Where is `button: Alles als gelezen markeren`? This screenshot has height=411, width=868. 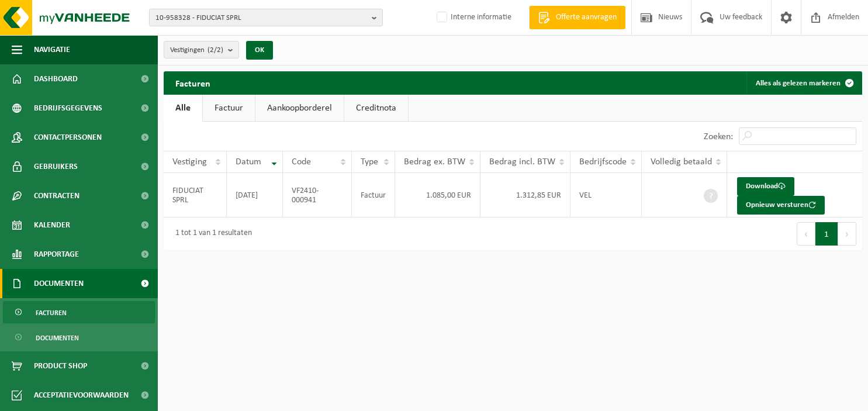
button: Alles als gelezen markeren is located at coordinates (804, 83).